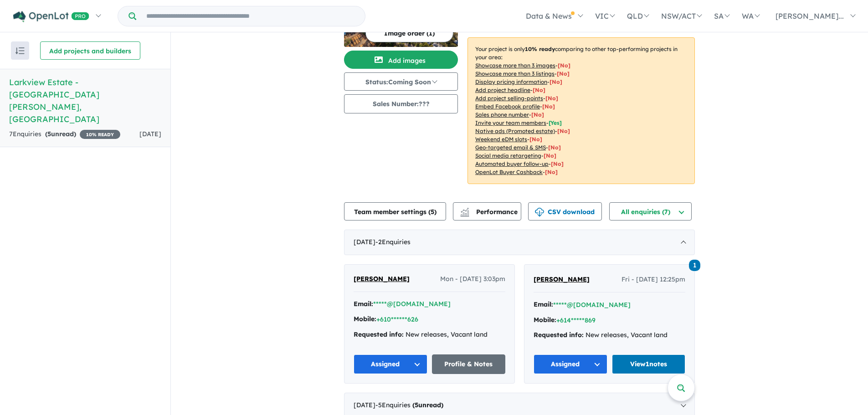 The height and width of the screenshot is (415, 868). Describe the element at coordinates (694, 265) in the screenshot. I see `span: 1` at that location.